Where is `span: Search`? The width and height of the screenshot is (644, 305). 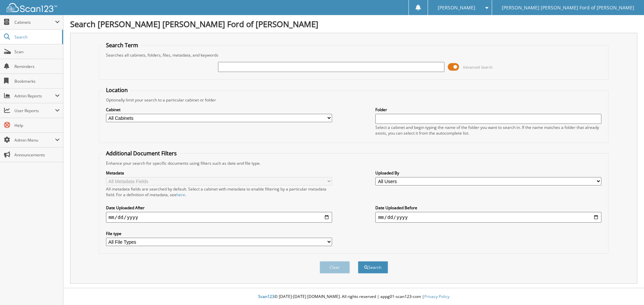 span: Search is located at coordinates (37, 37).